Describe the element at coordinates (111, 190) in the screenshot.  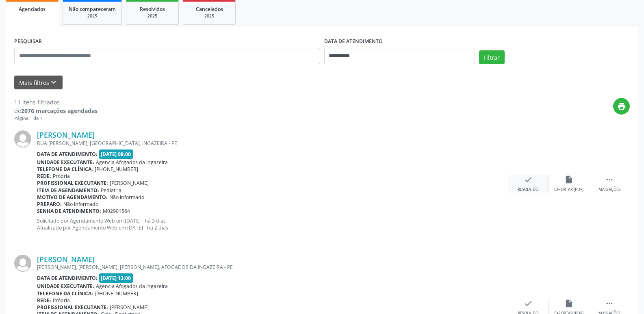
I see `span: Pediatria` at that location.